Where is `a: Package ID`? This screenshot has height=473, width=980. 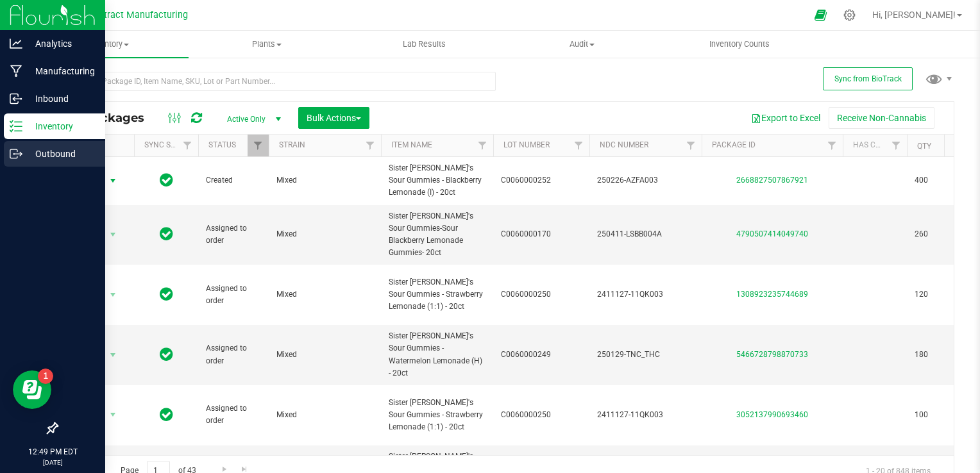
a: Package ID is located at coordinates (733, 145).